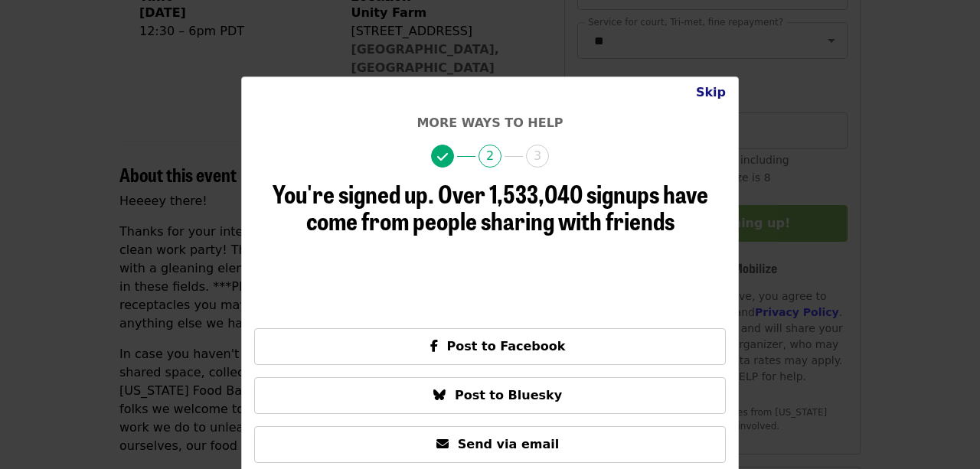  I want to click on span: Post to Bluesky, so click(509, 394).